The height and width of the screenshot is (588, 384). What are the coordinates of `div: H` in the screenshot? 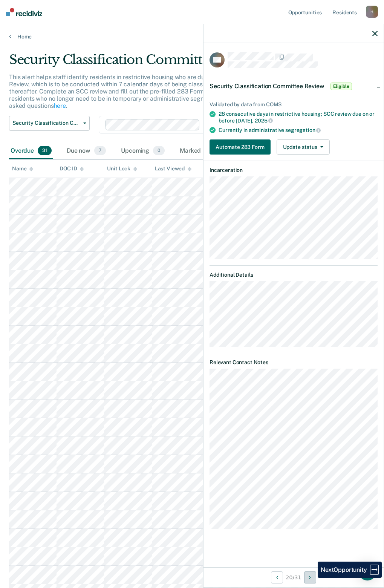 It's located at (372, 12).